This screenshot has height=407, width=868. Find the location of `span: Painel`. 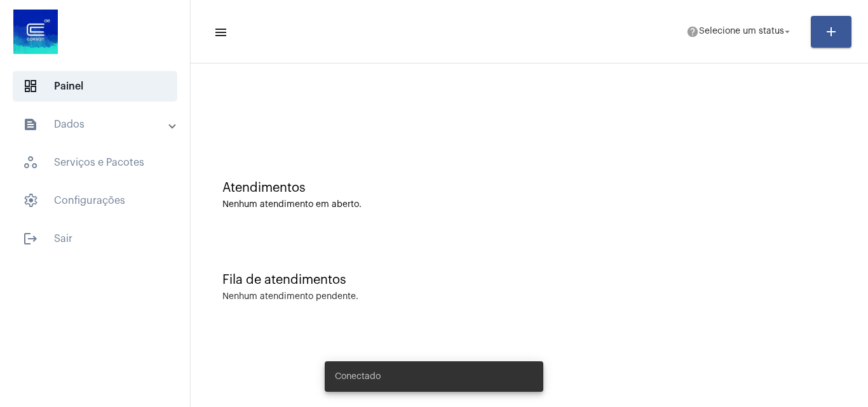

span: Painel is located at coordinates (94, 87).